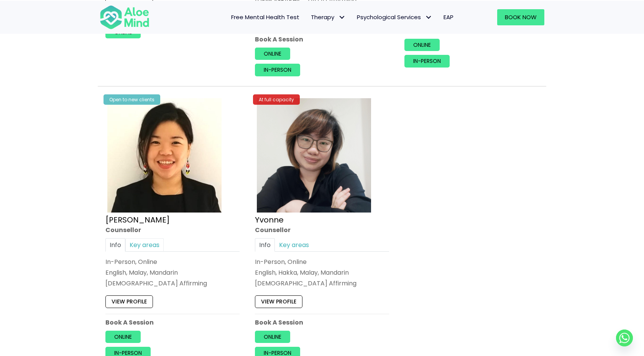 The width and height of the screenshot is (644, 356). I want to click on p: English, Hakka, Malay, Mandarin, so click(322, 272).